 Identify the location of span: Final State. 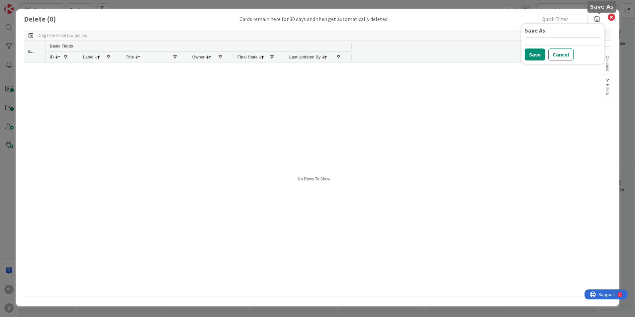
(248, 57).